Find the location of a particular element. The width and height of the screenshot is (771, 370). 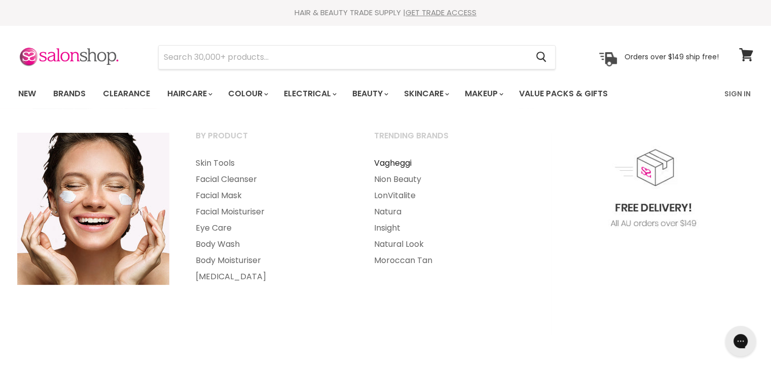

a: Clearance is located at coordinates (126, 94).